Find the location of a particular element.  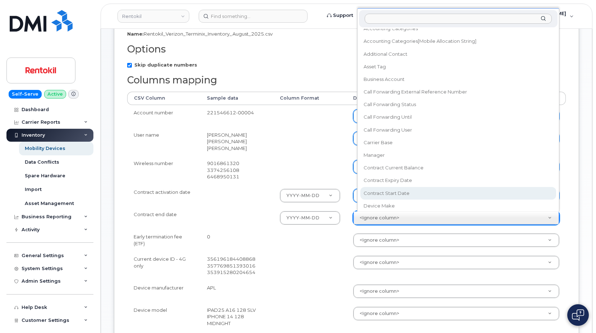

div: Call Forwarding User is located at coordinates (458, 130).